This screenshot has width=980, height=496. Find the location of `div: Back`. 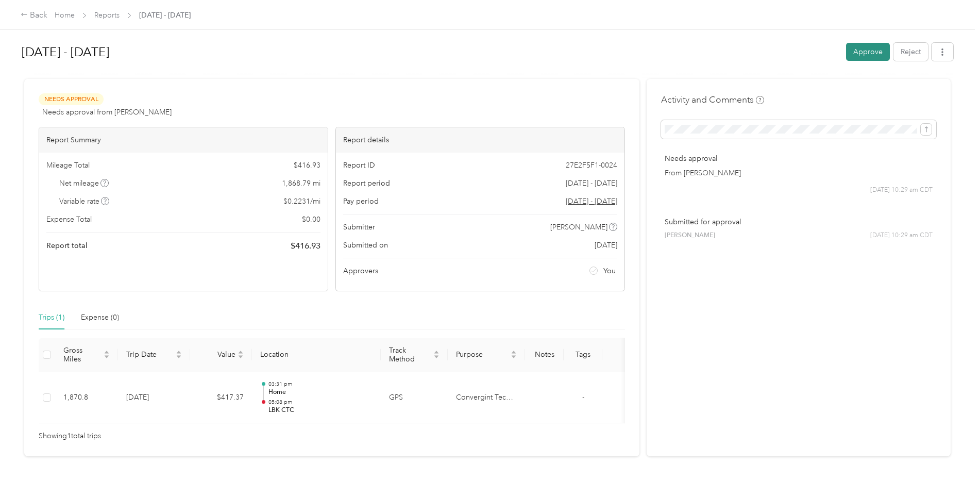

div: Back is located at coordinates (34, 15).